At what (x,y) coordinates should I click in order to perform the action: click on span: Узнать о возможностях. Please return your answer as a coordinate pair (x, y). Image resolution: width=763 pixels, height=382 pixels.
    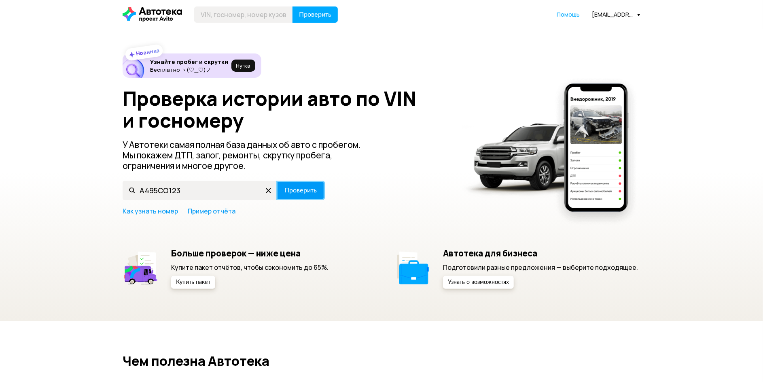
    Looking at the image, I should click on (478, 282).